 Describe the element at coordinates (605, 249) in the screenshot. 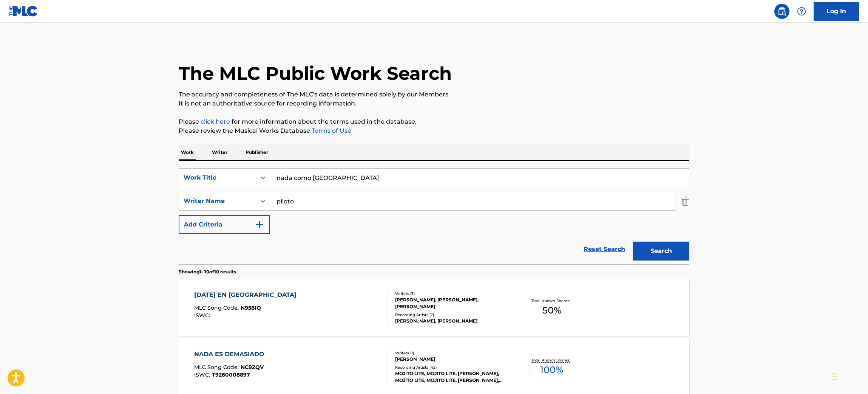

I see `a: Reset Search` at that location.